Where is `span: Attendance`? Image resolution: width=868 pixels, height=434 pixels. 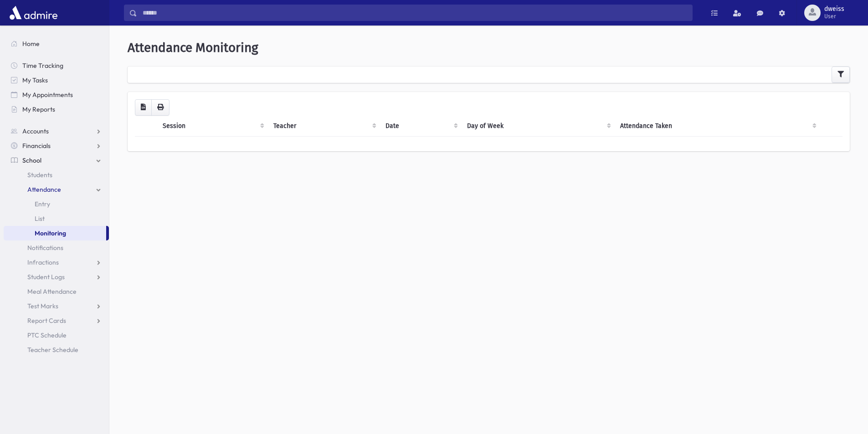 span: Attendance is located at coordinates (44, 190).